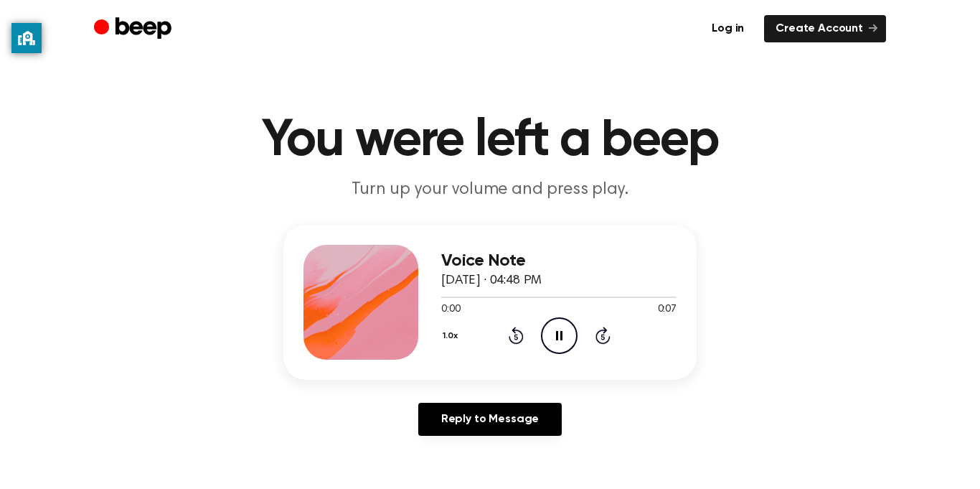  Describe the element at coordinates (490, 141) in the screenshot. I see `h1: You were left a beep` at that location.